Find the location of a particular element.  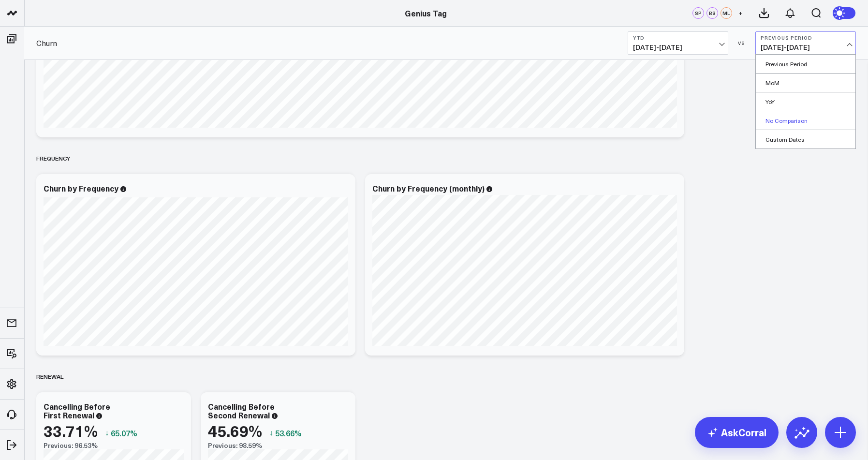

a: MoM is located at coordinates (805, 83).